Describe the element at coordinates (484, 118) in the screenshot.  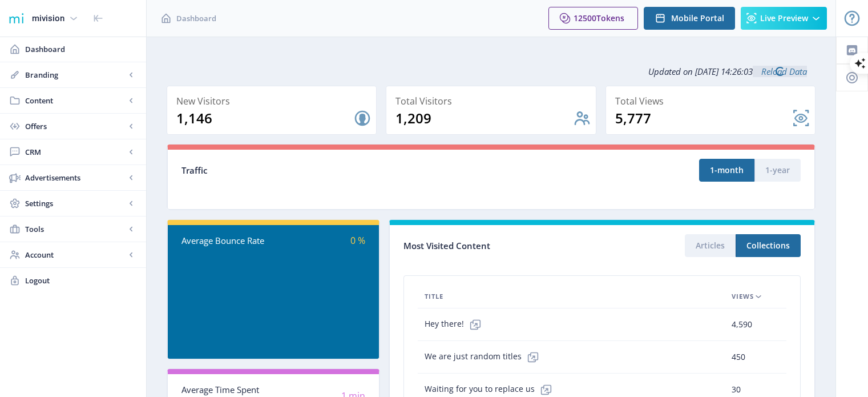
I see `div: 1,209` at that location.